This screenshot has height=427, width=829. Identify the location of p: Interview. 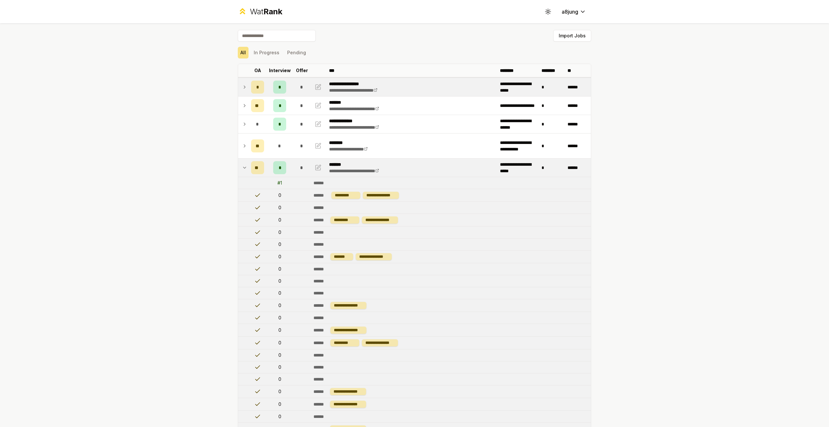
(280, 71).